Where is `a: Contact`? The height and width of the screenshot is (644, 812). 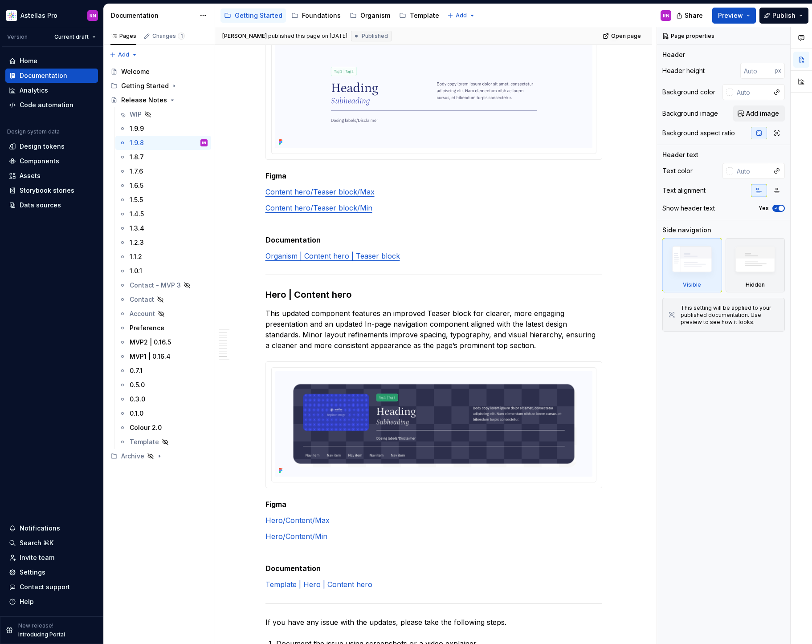
a: Contact is located at coordinates (163, 300).